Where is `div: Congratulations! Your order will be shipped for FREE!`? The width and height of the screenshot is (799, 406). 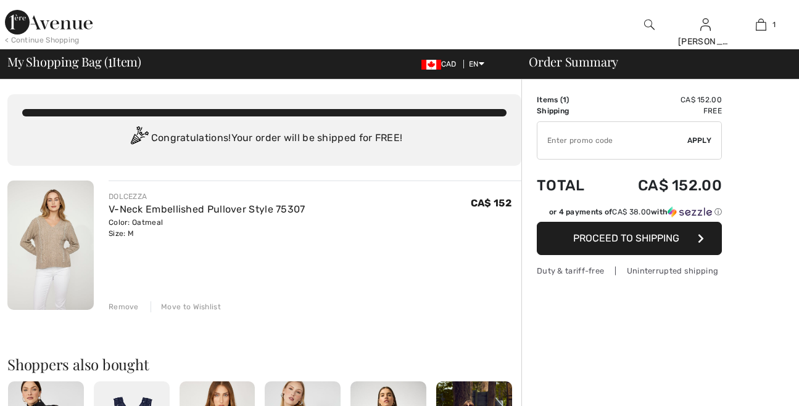 div: Congratulations! Your order will be shipped for FREE! is located at coordinates (264, 139).